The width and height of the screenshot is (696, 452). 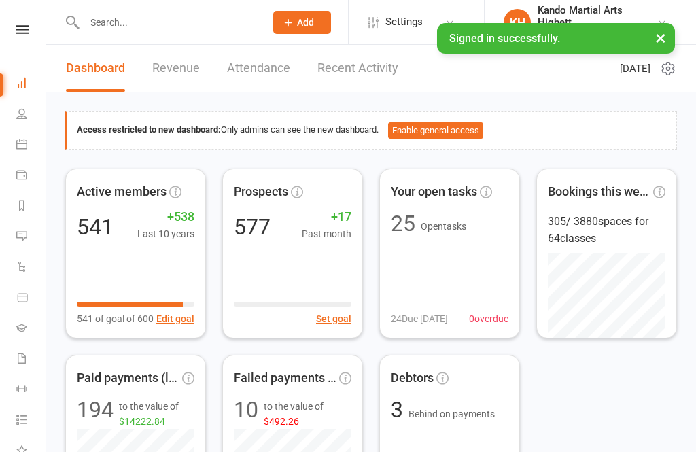 What do you see at coordinates (128, 378) in the screenshot?
I see `span: Paid payments (last 7d)` at bounding box center [128, 378].